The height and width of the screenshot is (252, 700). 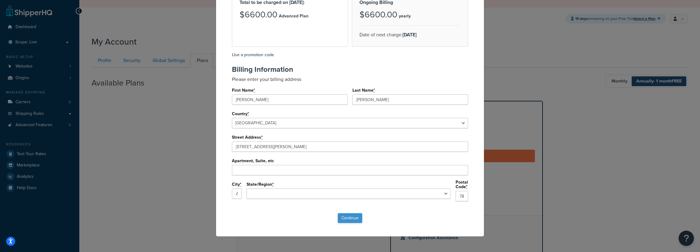 What do you see at coordinates (244, 90) in the screenshot?
I see `label: First Name` at bounding box center [244, 90].